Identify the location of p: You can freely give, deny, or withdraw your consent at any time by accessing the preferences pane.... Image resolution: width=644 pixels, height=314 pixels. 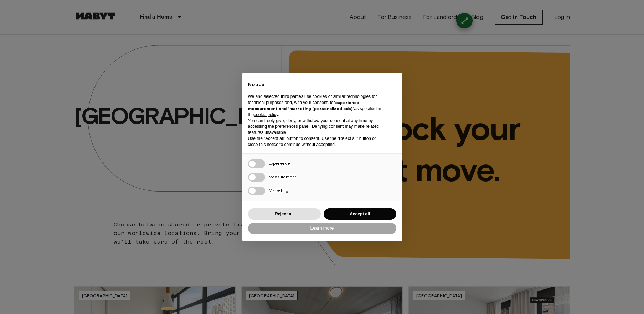
(317, 127).